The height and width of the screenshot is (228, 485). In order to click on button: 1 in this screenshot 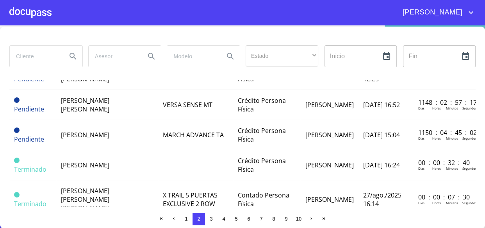, I will do `click(186, 219)`.